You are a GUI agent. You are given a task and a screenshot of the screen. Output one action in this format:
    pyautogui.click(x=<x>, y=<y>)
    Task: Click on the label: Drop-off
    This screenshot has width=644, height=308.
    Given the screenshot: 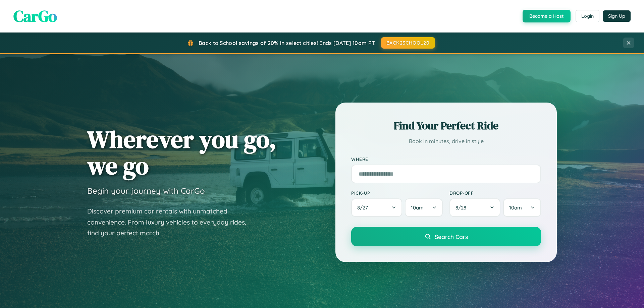 What is the action you would take?
    pyautogui.click(x=495, y=193)
    